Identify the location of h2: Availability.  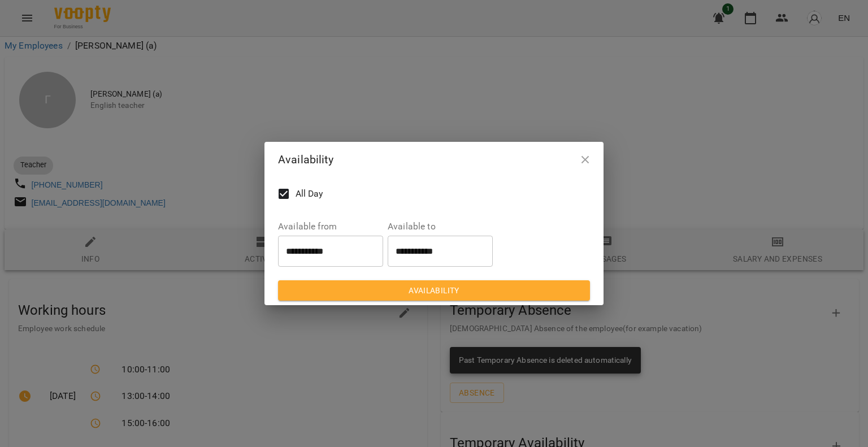
(434, 159).